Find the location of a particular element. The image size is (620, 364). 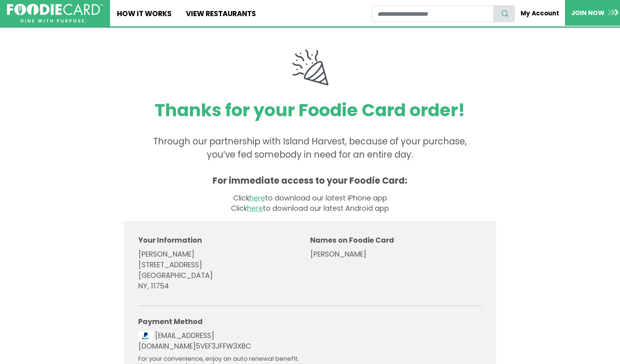

strong: Payment Method is located at coordinates (170, 321).